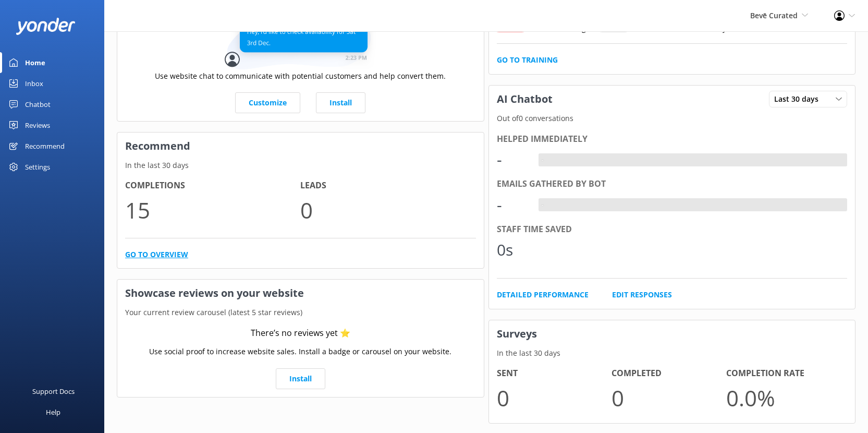 Image resolution: width=868 pixels, height=433 pixels. What do you see at coordinates (301, 146) in the screenshot?
I see `h3: Recommend` at bounding box center [301, 146].